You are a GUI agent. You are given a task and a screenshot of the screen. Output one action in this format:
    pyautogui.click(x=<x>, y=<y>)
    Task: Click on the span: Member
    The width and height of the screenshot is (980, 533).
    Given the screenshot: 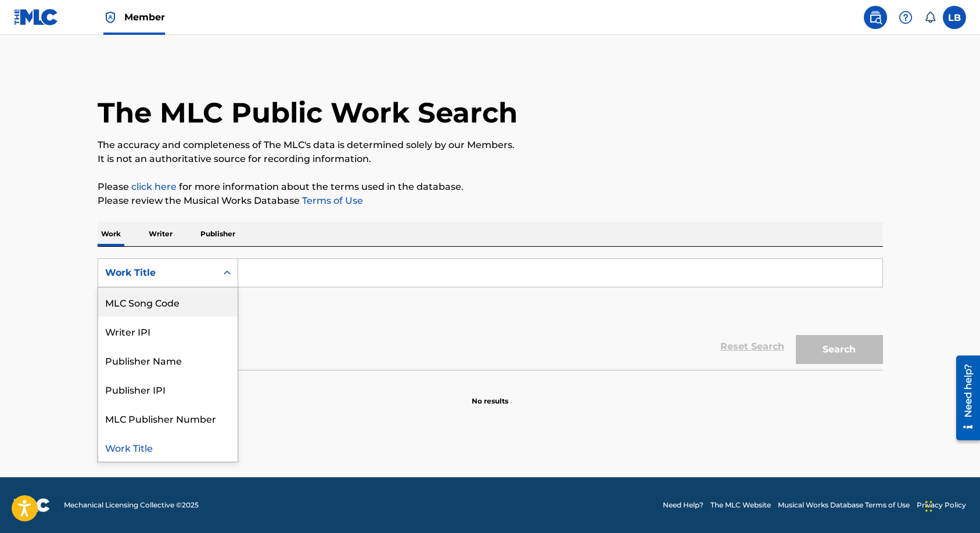 What is the action you would take?
    pyautogui.click(x=145, y=17)
    